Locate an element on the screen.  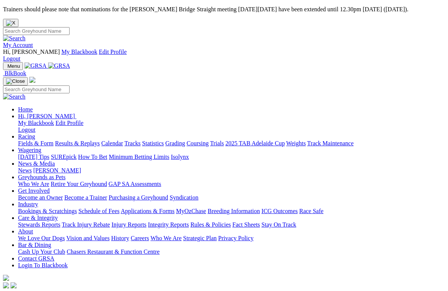
a: Syndication is located at coordinates (184, 197).